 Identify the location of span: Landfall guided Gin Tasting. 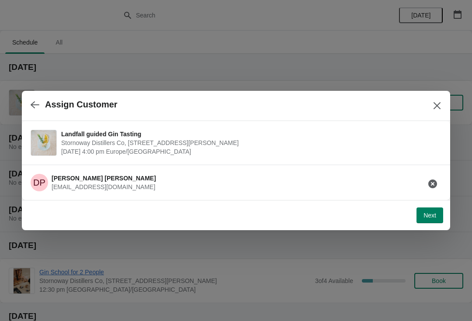
(249, 134).